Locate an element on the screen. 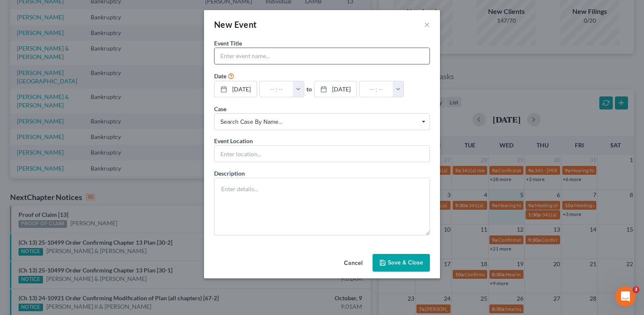 The height and width of the screenshot is (315, 644). label: Description is located at coordinates (229, 173).